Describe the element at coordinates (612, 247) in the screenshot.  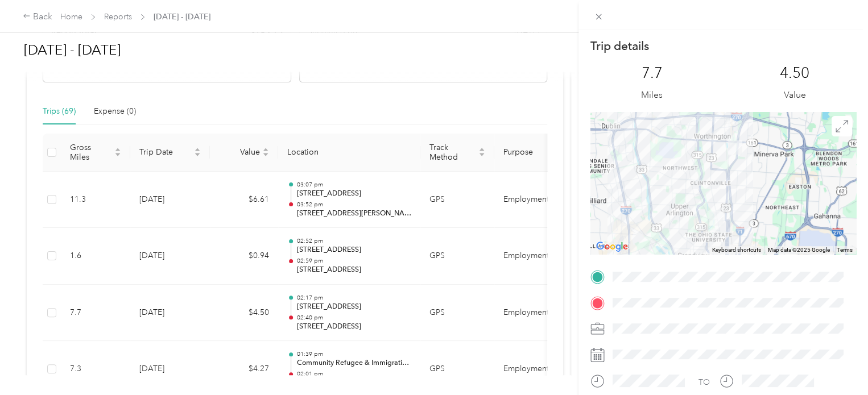
I see `img: Google` at that location.